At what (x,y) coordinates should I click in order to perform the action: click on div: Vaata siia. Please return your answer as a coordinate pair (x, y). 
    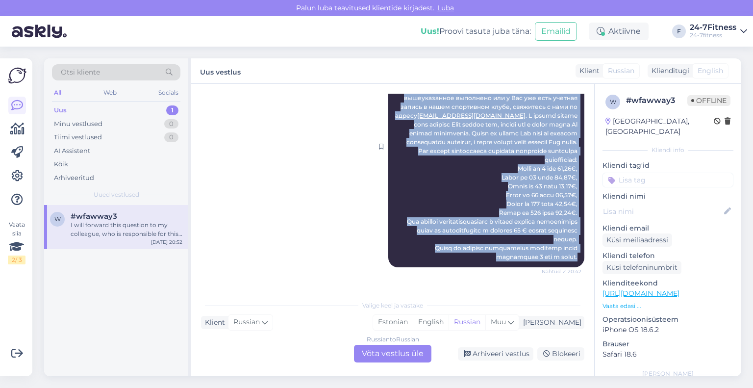
    Looking at the image, I should click on (17, 242).